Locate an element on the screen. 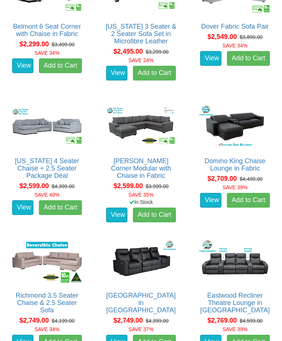 Image resolution: width=282 pixels, height=341 pixels. font: SAVE 40% is located at coordinates (47, 194).